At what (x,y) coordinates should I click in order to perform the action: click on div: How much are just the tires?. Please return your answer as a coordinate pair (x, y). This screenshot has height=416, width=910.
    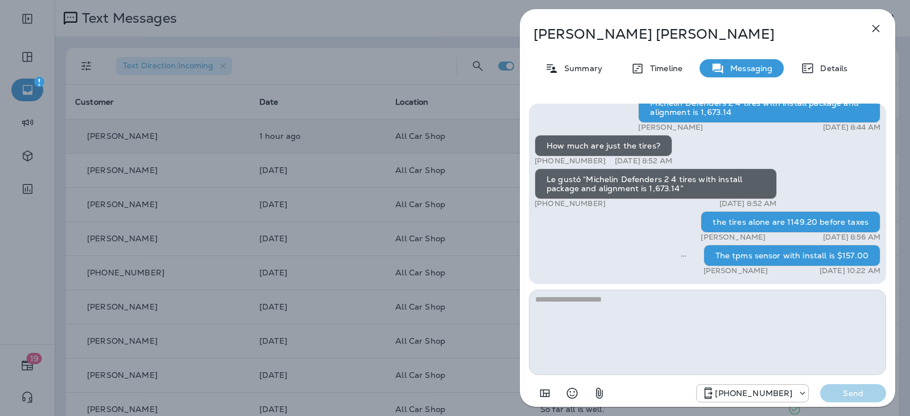
    Looking at the image, I should click on (603, 146).